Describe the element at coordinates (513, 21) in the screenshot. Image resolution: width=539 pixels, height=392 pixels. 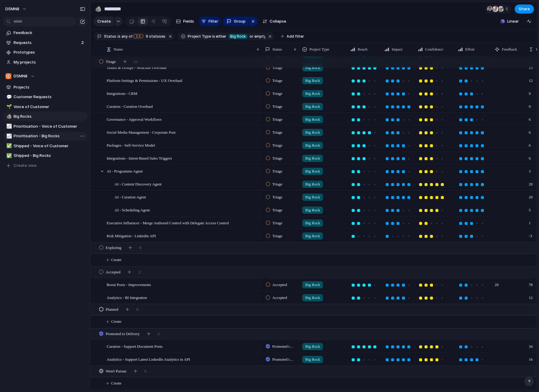
I see `span: Linear` at that location.